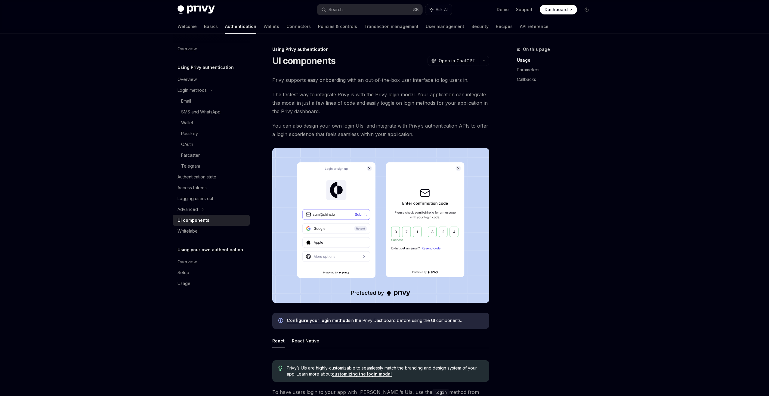 Image resolution: width=769 pixels, height=396 pixels. What do you see at coordinates (211, 134) in the screenshot?
I see `a: Passkey` at bounding box center [211, 134].